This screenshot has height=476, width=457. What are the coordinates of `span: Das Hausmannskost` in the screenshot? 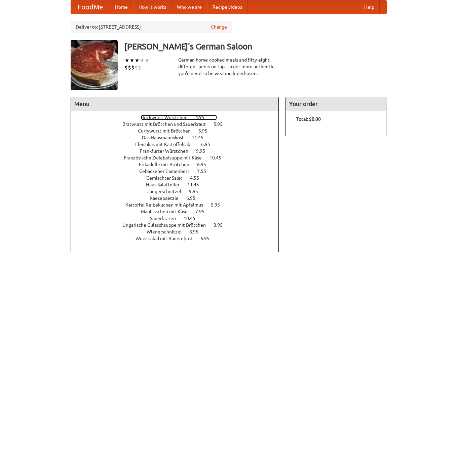 It's located at (166, 138).